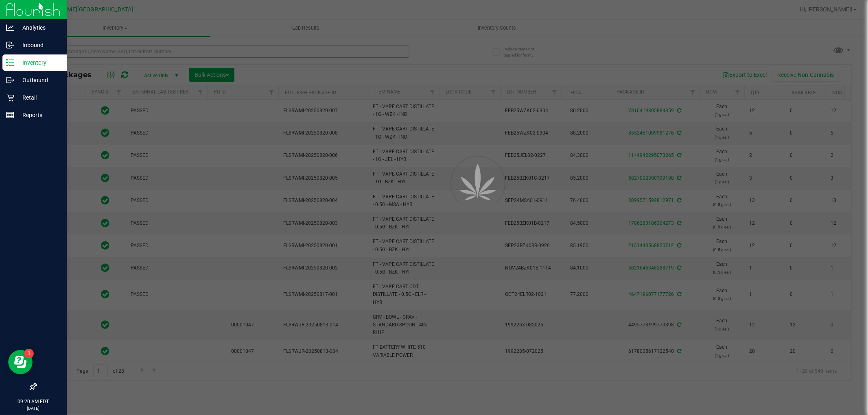  Describe the element at coordinates (39, 97) in the screenshot. I see `p: Retail` at that location.